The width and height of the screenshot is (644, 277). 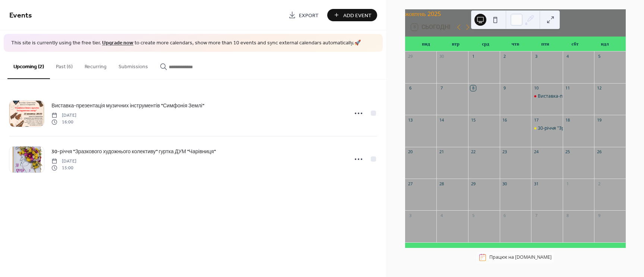 What do you see at coordinates (536, 184) in the screenshot?
I see `div: 31` at bounding box center [536, 184].